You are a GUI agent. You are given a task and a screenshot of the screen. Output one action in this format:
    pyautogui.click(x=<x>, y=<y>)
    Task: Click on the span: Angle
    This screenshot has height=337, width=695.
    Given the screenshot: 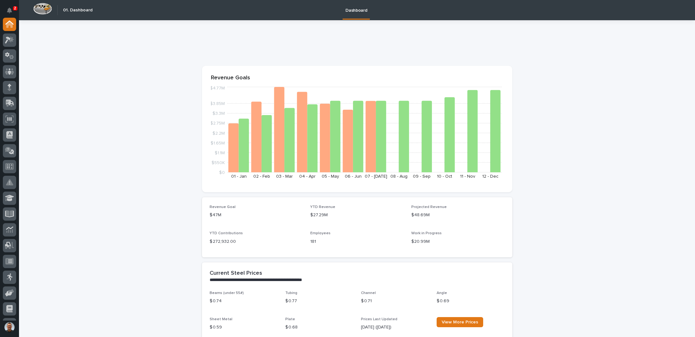 What is the action you would take?
    pyautogui.click(x=442, y=293)
    